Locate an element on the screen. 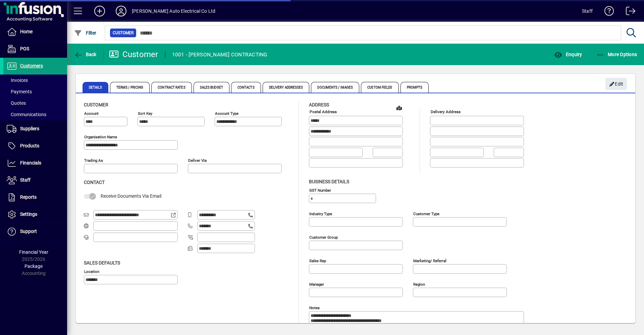  mat-label: Sort key is located at coordinates (145, 113).